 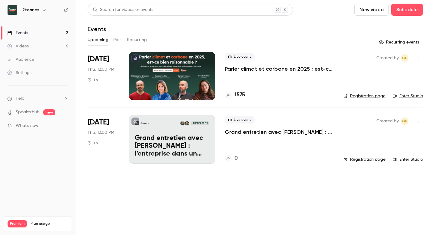 I want to click on span: Premium, so click(x=17, y=224).